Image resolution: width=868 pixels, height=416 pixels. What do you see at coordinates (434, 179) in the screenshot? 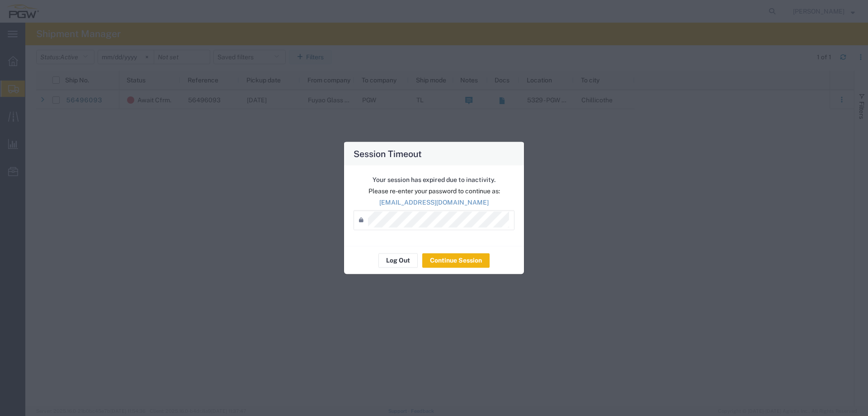
I see `p: Your session has expired due to inactivity.` at bounding box center [434, 179].